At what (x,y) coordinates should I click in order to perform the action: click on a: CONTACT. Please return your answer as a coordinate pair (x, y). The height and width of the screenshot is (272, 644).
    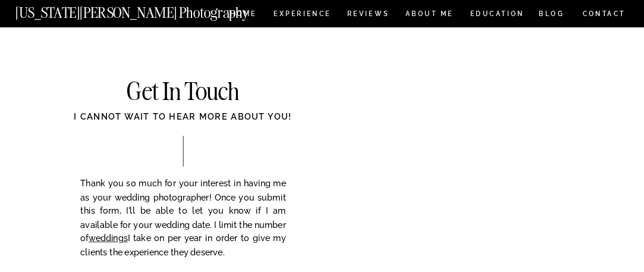
    Looking at the image, I should click on (603, 14).